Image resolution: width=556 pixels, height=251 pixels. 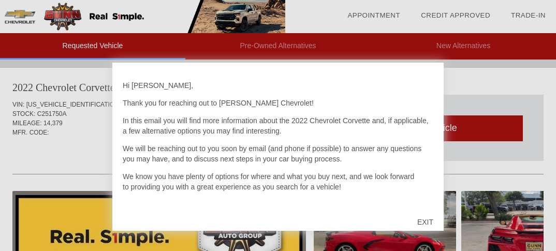 What do you see at coordinates (425, 222) in the screenshot?
I see `div: EXIT` at bounding box center [425, 222].